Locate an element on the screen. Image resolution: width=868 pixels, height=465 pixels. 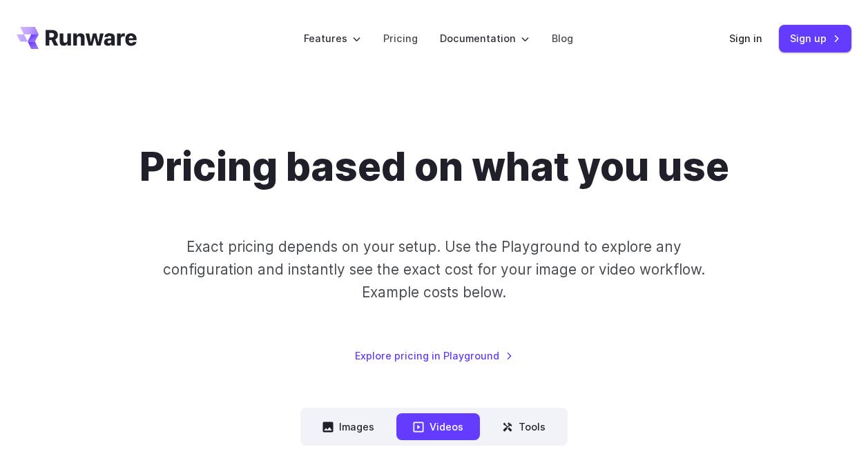
button: Videos is located at coordinates (438, 426).